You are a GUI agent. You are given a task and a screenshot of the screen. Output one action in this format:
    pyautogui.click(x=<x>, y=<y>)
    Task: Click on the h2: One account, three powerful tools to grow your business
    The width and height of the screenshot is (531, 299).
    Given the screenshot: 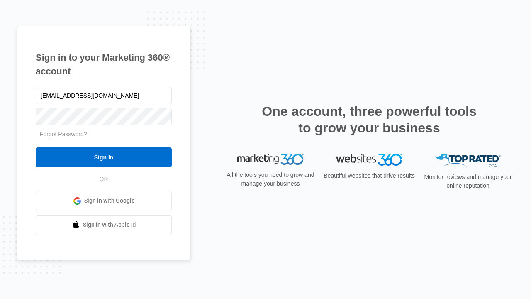 What is the action you would take?
    pyautogui.click(x=369, y=119)
    